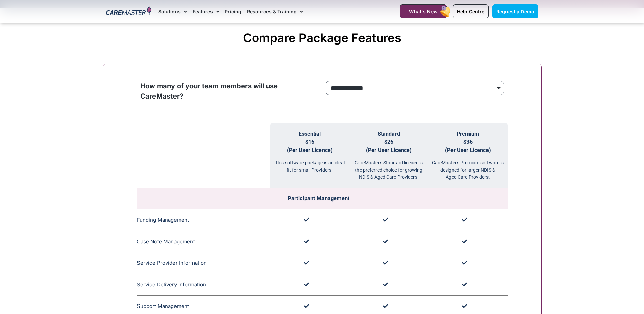 This screenshot has height=314, width=644. Describe the element at coordinates (468, 168) in the screenshot. I see `div: CareMaster's Premium software is designed for larger NDIS & Aged Care Providers.` at that location.